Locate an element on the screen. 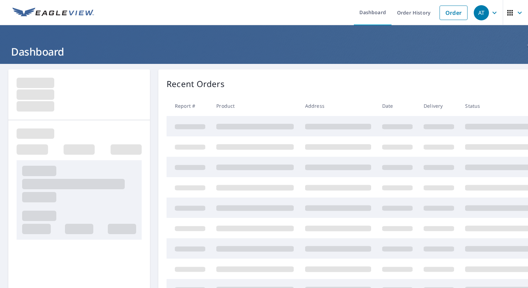 The width and height of the screenshot is (528, 288). th: Delivery is located at coordinates (439, 106).